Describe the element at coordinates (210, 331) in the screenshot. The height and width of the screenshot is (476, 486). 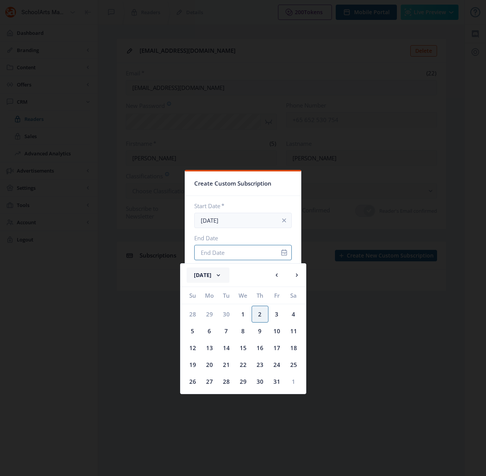
I see `div: 6` at that location.